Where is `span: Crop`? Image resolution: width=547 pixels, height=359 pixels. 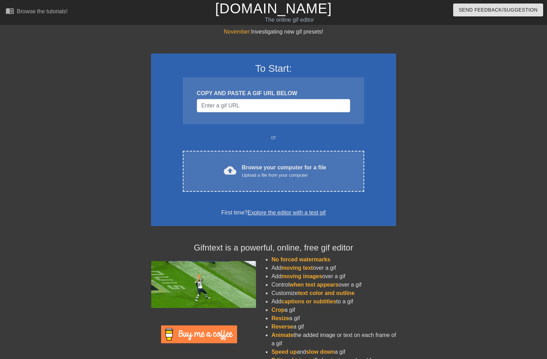 span: Crop is located at coordinates (278, 310).